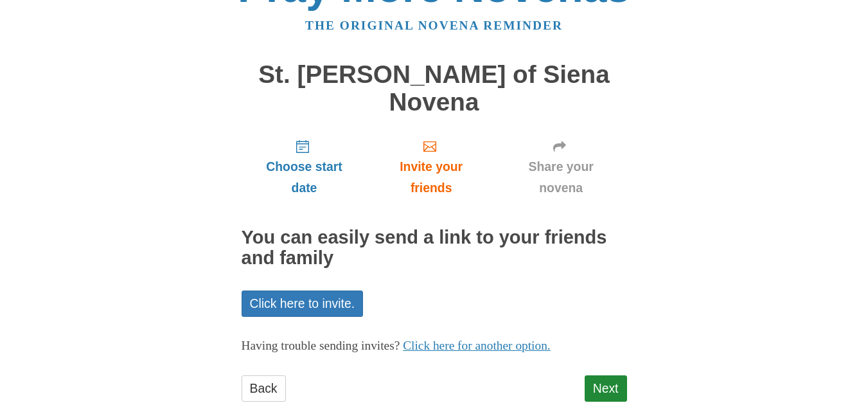  I want to click on a: Choose start date, so click(305, 166).